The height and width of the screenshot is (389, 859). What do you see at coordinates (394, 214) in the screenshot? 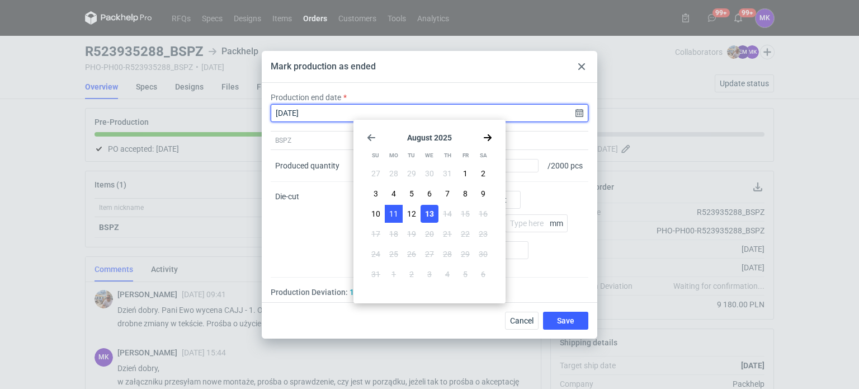
I see `button: Mon Aug 11 2025` at bounding box center [394, 214].